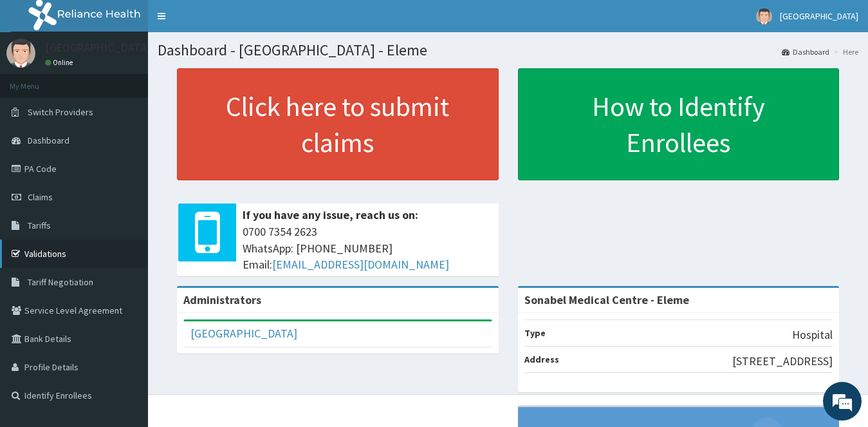 The image size is (868, 427). What do you see at coordinates (607, 299) in the screenshot?
I see `strong: Sonabel Medical Centre - Eleme` at bounding box center [607, 299].